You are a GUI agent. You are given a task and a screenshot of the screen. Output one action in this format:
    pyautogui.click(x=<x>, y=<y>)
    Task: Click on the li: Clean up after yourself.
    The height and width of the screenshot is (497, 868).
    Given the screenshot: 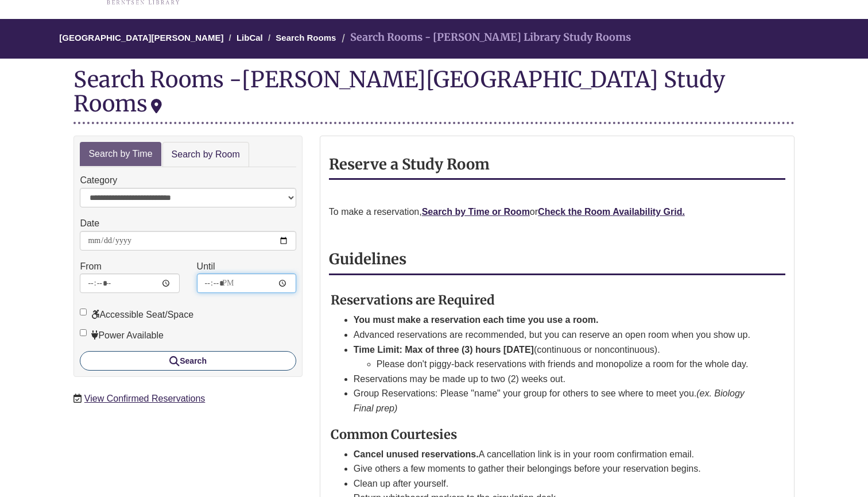 What is the action you would take?
    pyautogui.click(x=556, y=484)
    